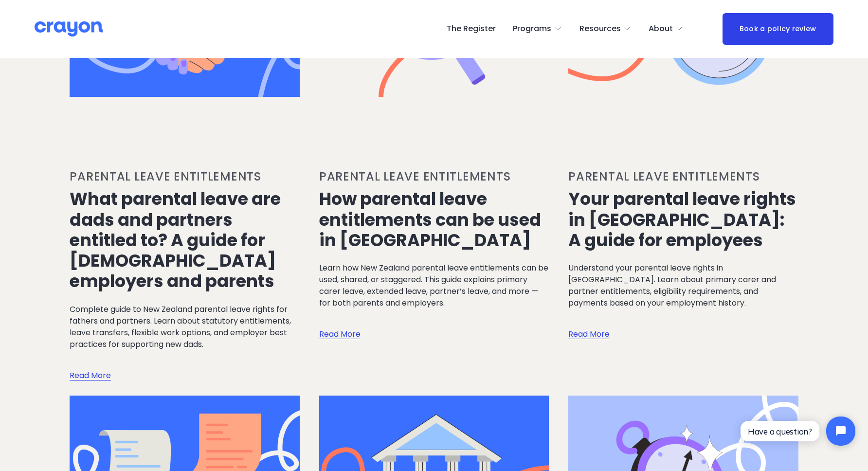 The image size is (868, 471). Describe the element at coordinates (600, 29) in the screenshot. I see `span: Resources` at that location.